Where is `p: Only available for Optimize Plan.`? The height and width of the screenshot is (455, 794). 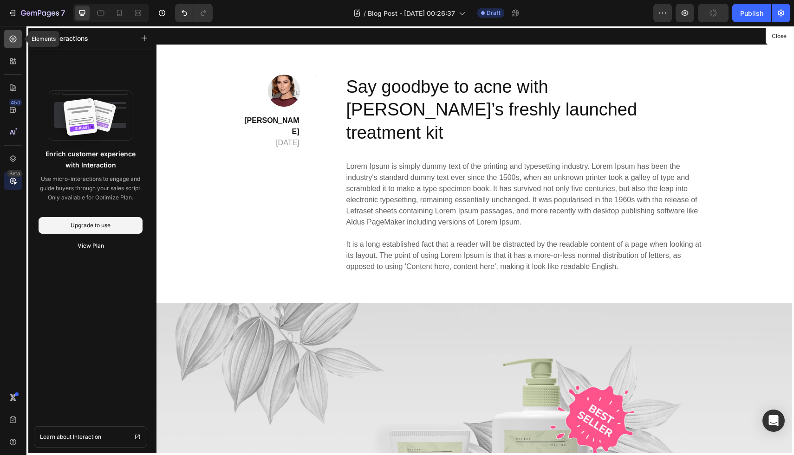
p: Only available for Optimize Plan. is located at coordinates (91, 198).